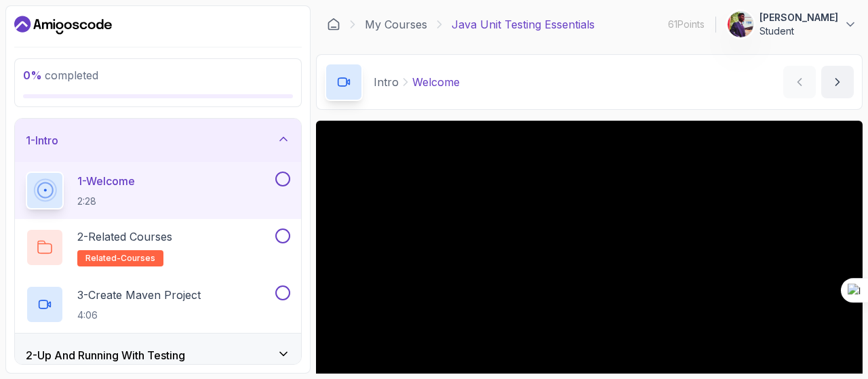  What do you see at coordinates (837, 82) in the screenshot?
I see `button: next content` at bounding box center [837, 82].